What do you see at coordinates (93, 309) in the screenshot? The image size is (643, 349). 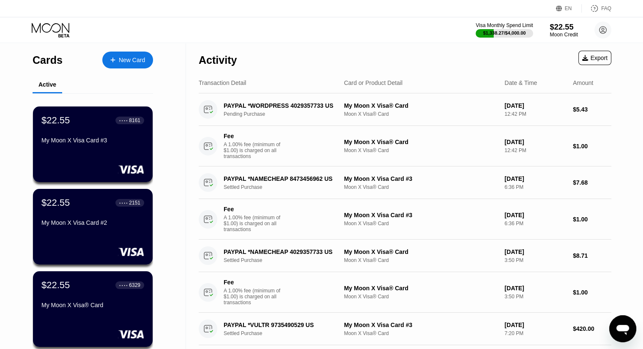 I see `div: $22.55● ● ● ●6329My Moon X Visa® Card` at bounding box center [93, 309].